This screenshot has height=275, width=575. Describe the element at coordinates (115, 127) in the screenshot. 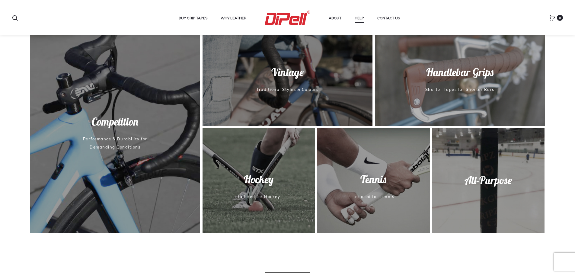

I see `a: CompetitionPerformance & Durability for Demanding Conditions` at that location.